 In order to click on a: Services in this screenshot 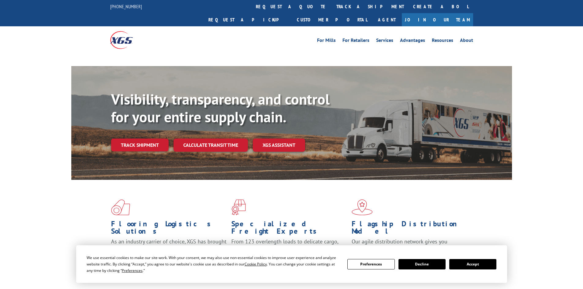, I will do `click(385, 41)`.